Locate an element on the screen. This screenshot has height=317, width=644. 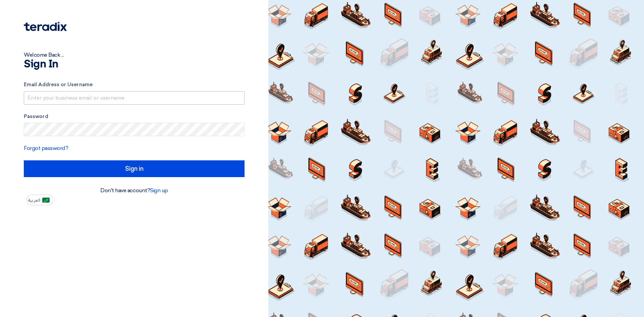
label: Password is located at coordinates (134, 116).